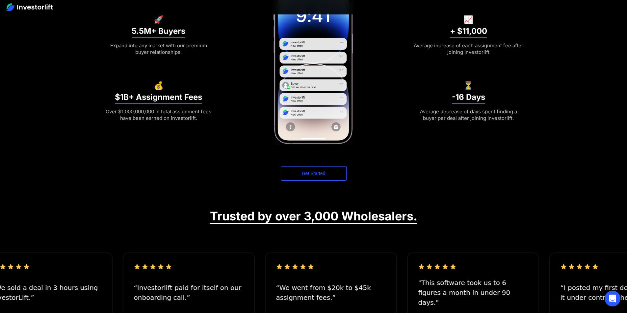  Describe the element at coordinates (612, 299) in the screenshot. I see `div: Open Intercom Messenger` at that location.